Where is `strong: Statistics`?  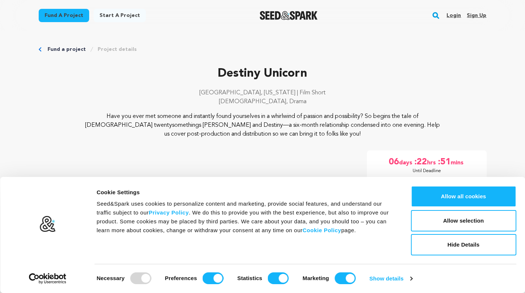 strong: Statistics is located at coordinates (250, 278).